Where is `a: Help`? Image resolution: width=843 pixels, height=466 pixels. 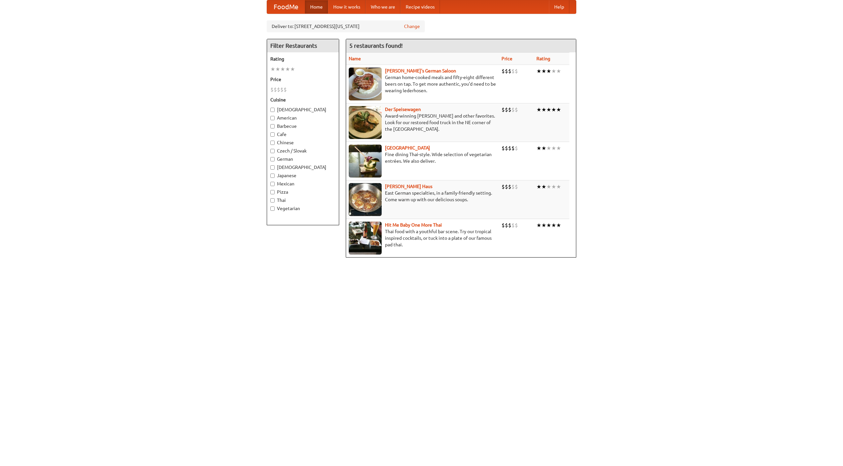 a: Help is located at coordinates (559, 7).